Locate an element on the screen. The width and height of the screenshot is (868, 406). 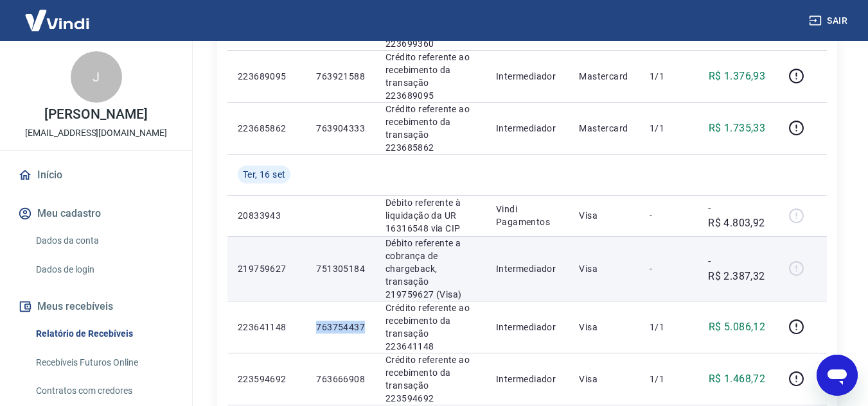
a: Dados da conta is located at coordinates (103, 241).